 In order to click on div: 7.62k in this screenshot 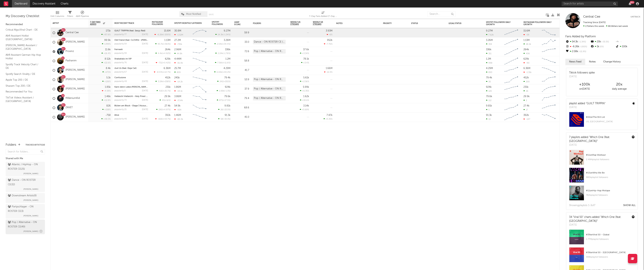, I will do `click(490, 35)`.